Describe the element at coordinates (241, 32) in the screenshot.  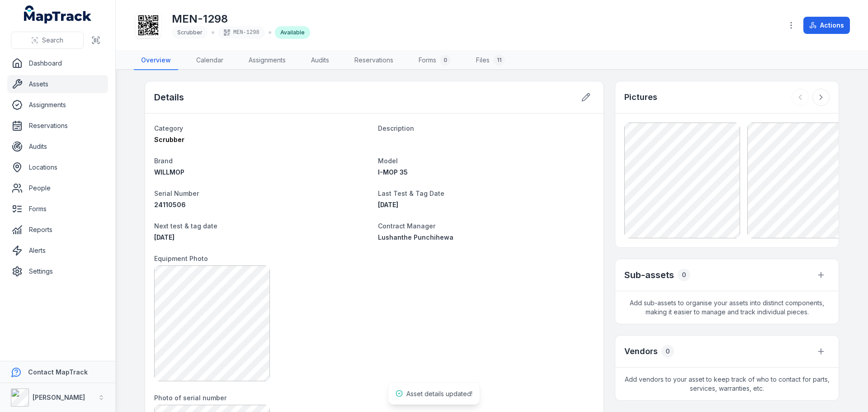
I see `div: MEN-1298` at that location.